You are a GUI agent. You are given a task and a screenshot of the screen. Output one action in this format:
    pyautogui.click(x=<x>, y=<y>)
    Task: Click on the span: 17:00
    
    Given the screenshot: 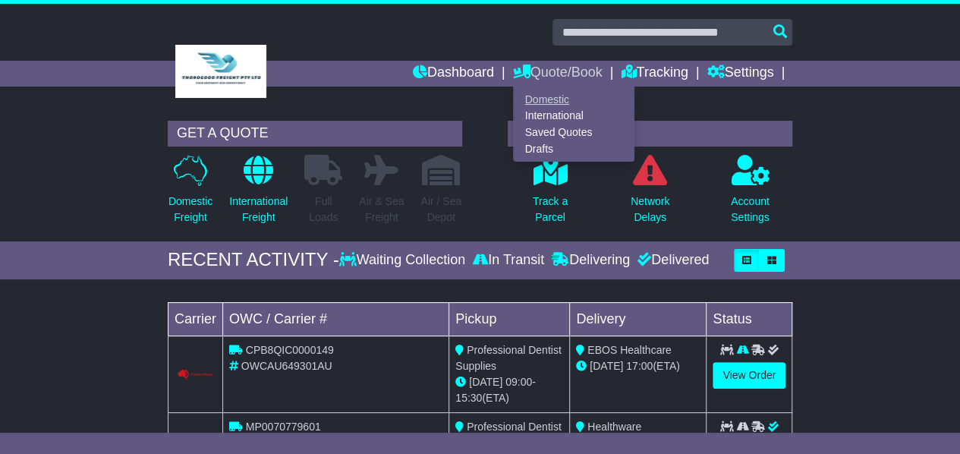 What is the action you would take?
    pyautogui.click(x=639, y=366)
    